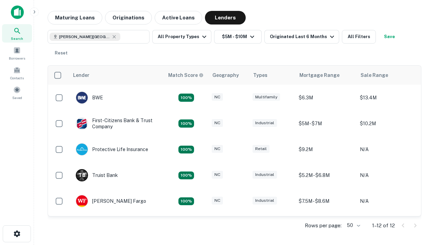 This screenshot has height=245, width=435. I want to click on button: Originated Last 6 Months, so click(302, 37).